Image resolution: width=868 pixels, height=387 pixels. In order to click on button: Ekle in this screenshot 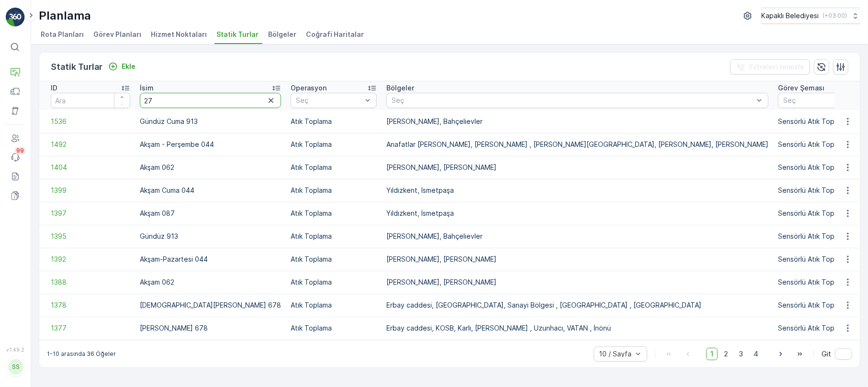, I will do `click(121, 67)`.